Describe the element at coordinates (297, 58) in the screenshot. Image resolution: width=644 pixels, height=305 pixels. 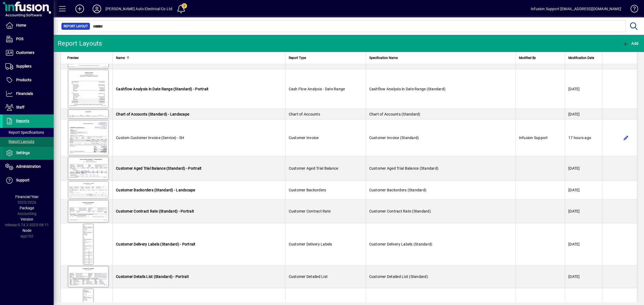
I see `span: Report Type` at that location.